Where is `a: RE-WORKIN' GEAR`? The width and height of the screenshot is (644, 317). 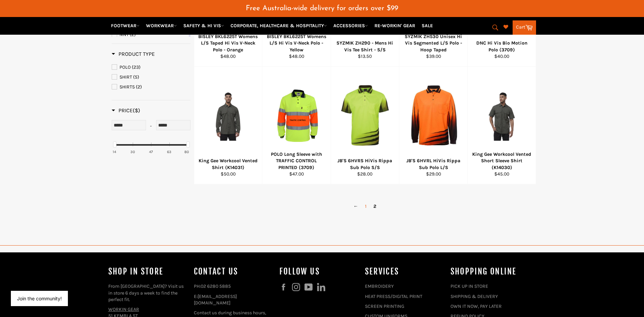 a: RE-WORKIN' GEAR is located at coordinates (395, 26).